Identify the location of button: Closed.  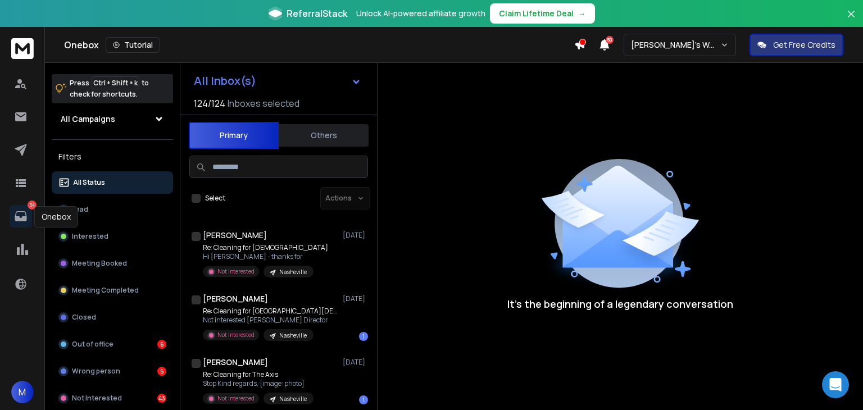
(112, 317).